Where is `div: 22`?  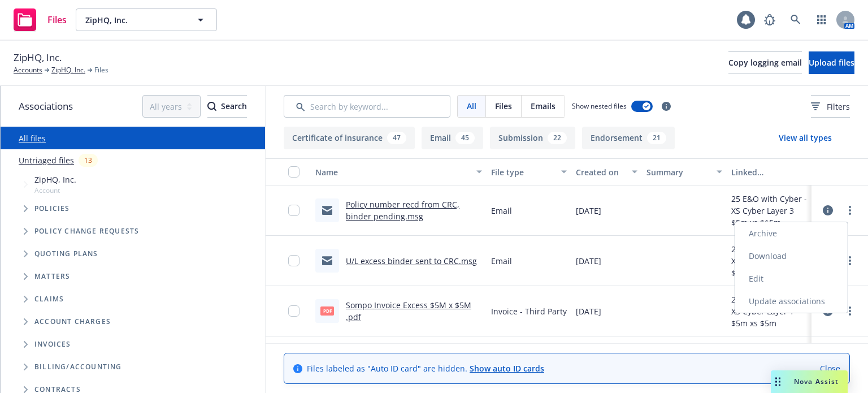
div: 22 is located at coordinates (558, 138).